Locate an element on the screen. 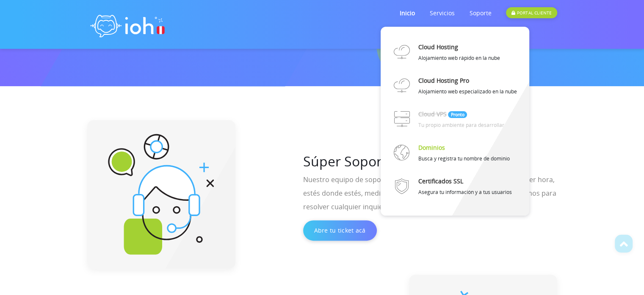  a: Abre tu ticket acá is located at coordinates (340, 230).